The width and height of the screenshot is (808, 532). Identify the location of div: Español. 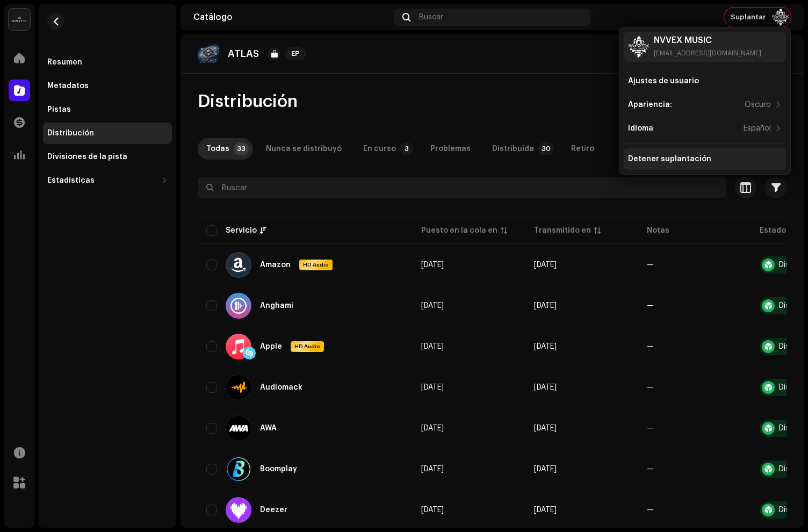
(757, 128).